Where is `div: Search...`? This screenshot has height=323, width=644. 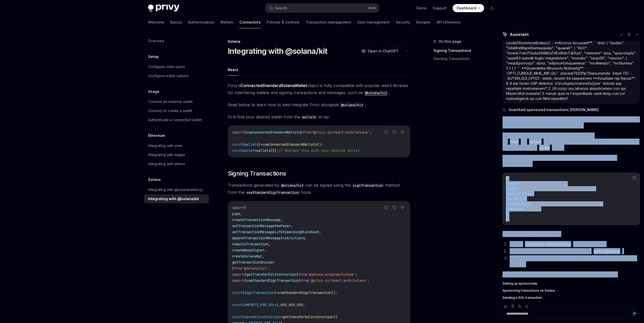
div: Search... is located at coordinates (282, 8).